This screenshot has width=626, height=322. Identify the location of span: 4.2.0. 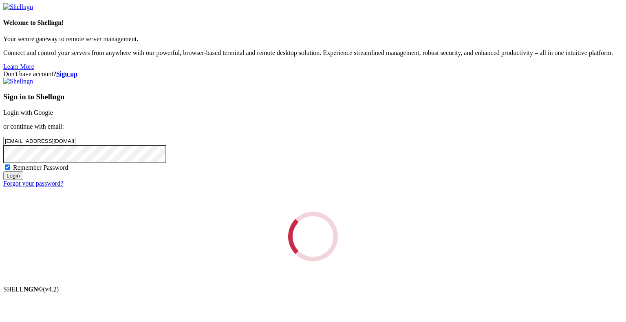
(51, 289).